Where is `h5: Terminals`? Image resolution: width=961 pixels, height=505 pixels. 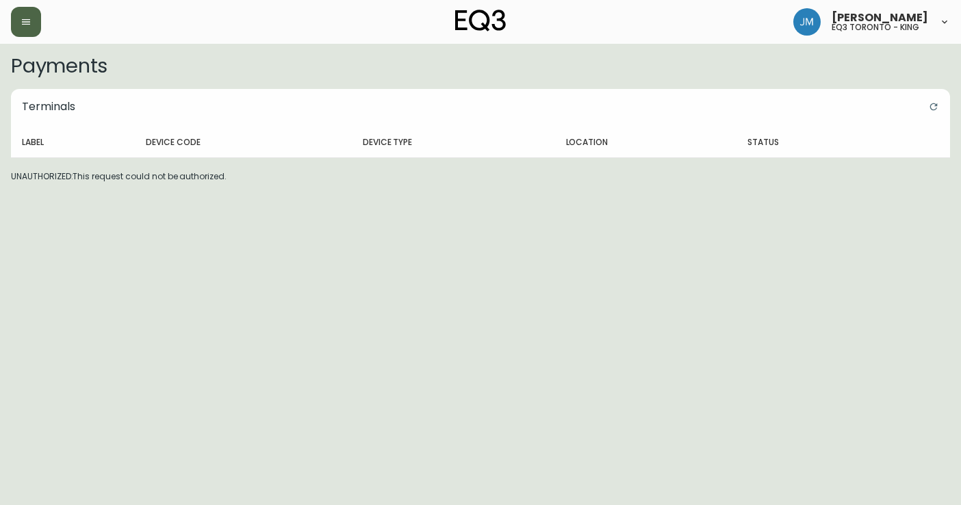
h5: Terminals is located at coordinates (49, 107).